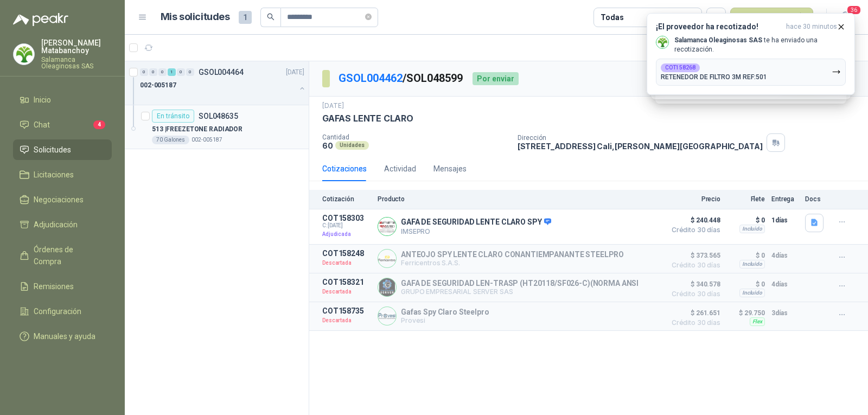 Image resolution: width=868 pixels, height=415 pixels. Describe the element at coordinates (195, 17) in the screenshot. I see `h1: Mis solicitudes` at that location.